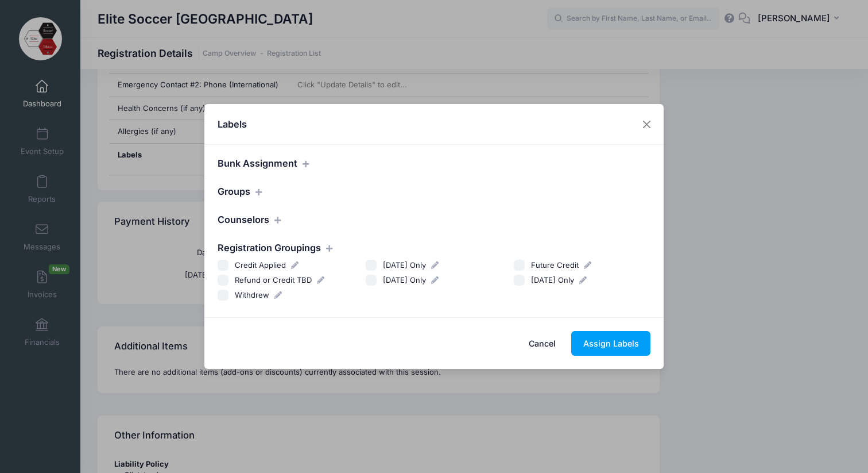 The image size is (868, 473). Describe the element at coordinates (232, 124) in the screenshot. I see `h4: Labels` at that location.